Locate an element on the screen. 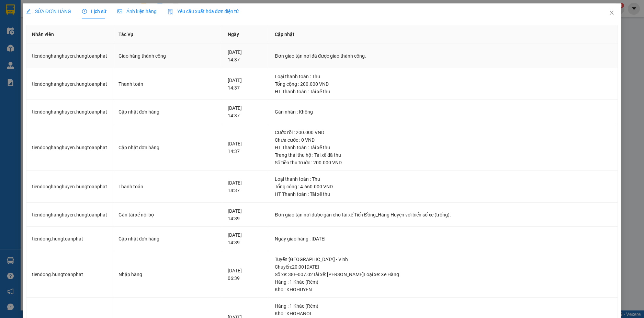 This screenshot has height=318, width=644. div: Kho : KHOHUYEN is located at coordinates (444, 290).